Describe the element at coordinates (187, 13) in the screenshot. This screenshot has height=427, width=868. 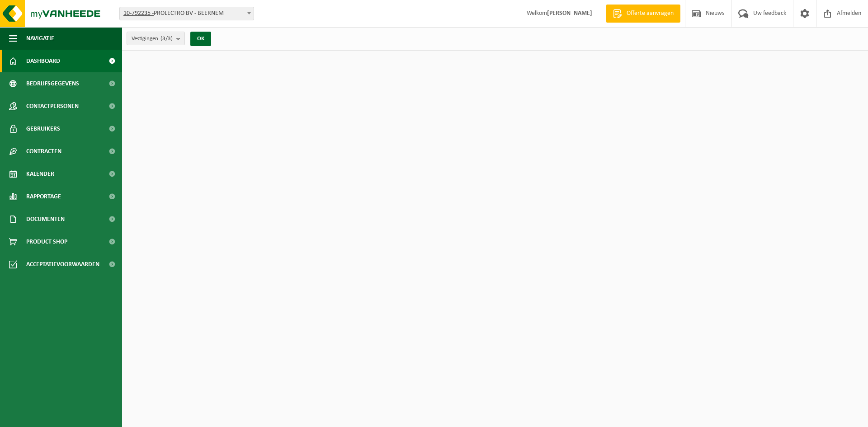
I see `span: 10-792235 - PROLECTRO BV - BEERNEM` at that location.